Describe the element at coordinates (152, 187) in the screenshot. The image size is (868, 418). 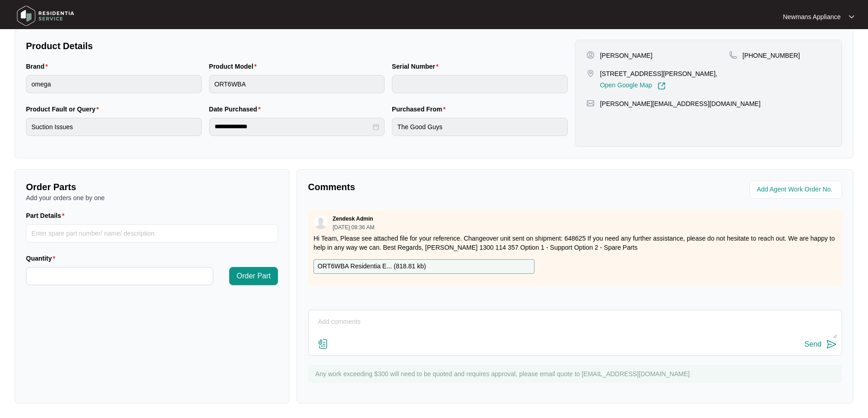
I see `p: Order Parts` at that location.